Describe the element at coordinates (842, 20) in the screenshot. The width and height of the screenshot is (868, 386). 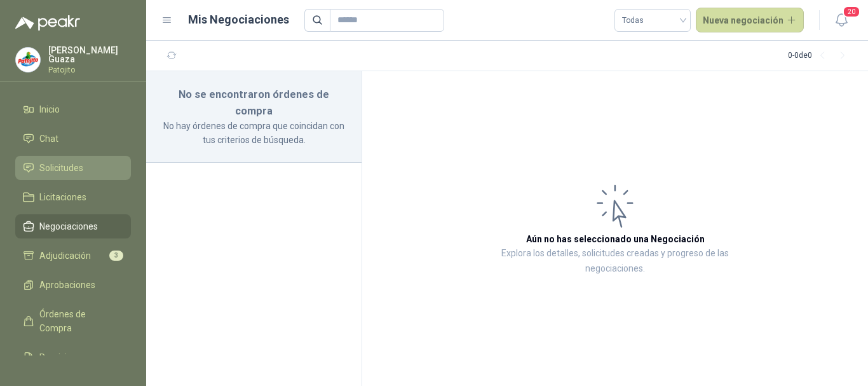
I see `button: 20` at that location.